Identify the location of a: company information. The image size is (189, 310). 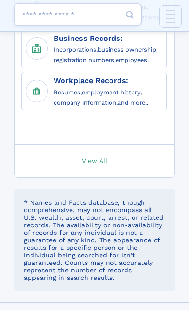
(85, 102).